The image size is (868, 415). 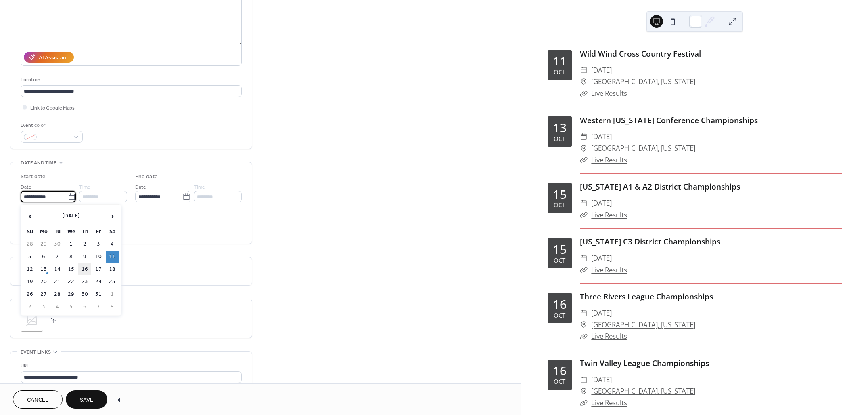 What do you see at coordinates (58, 269) in the screenshot?
I see `td: 14` at bounding box center [58, 269].